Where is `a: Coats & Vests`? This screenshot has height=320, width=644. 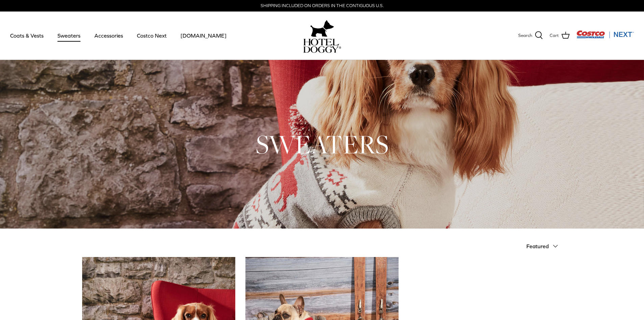
a: Coats & Vests is located at coordinates (27, 35).